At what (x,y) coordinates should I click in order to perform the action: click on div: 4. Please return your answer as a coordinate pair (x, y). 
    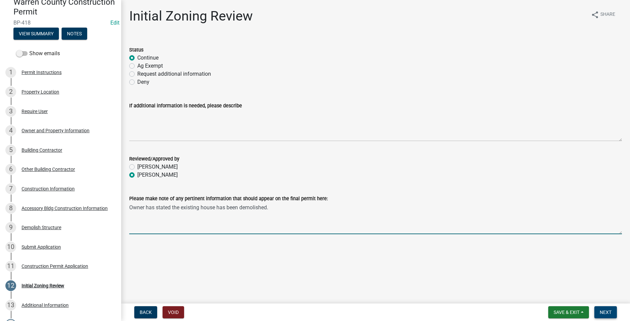
    Looking at the image, I should click on (11, 131).